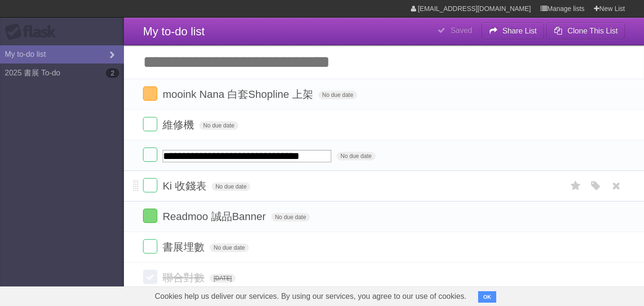 Image resolution: width=644 pixels, height=306 pixels. What do you see at coordinates (586, 31) in the screenshot?
I see `button: Clone This List` at bounding box center [586, 31].